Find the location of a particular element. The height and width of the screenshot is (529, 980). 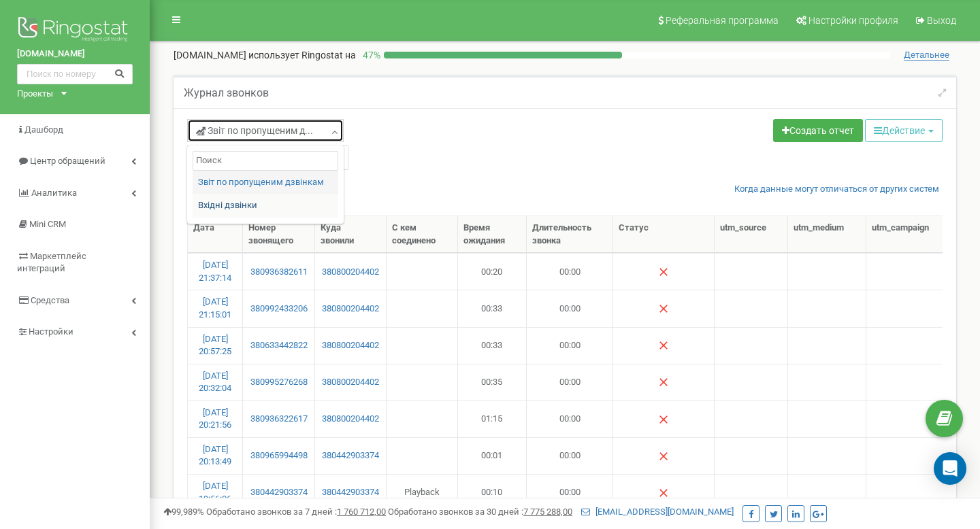

td: 00:10 is located at coordinates (492, 492).